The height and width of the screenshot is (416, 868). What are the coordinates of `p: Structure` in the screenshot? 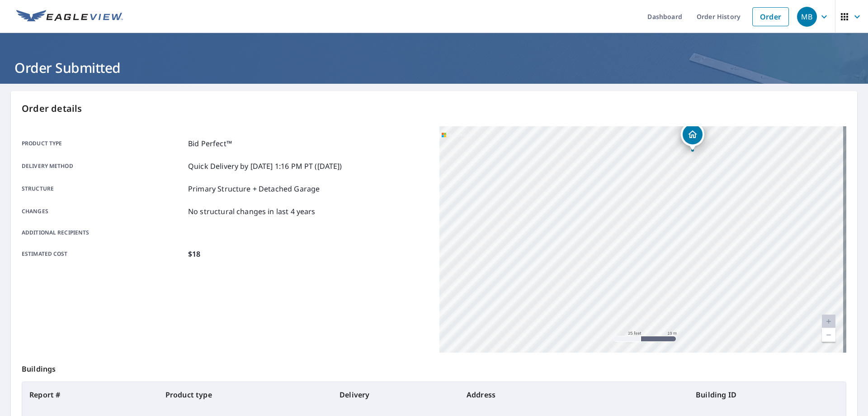 It's located at (103, 188).